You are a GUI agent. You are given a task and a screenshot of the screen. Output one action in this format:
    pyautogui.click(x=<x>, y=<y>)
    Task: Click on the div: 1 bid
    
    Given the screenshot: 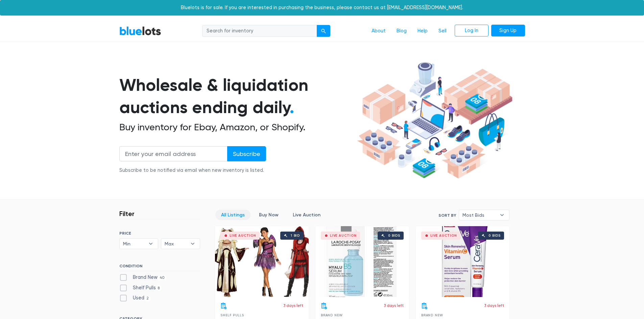 What is the action you would take?
    pyautogui.click(x=295, y=236)
    